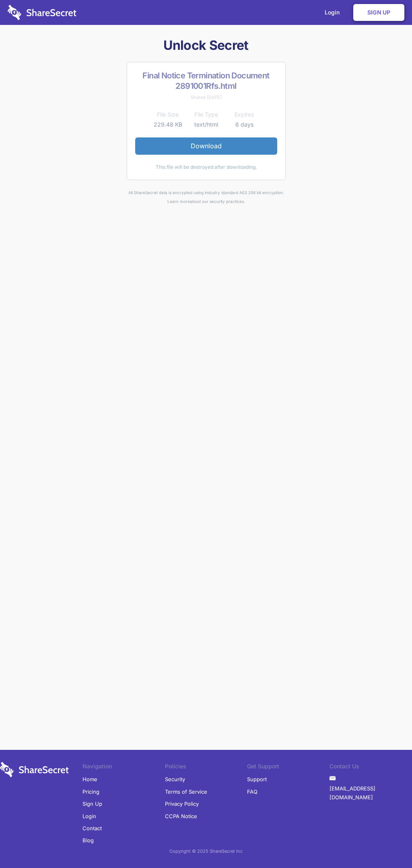 The height and width of the screenshot is (868, 412). Describe the element at coordinates (88, 841) in the screenshot. I see `a: Blog` at that location.